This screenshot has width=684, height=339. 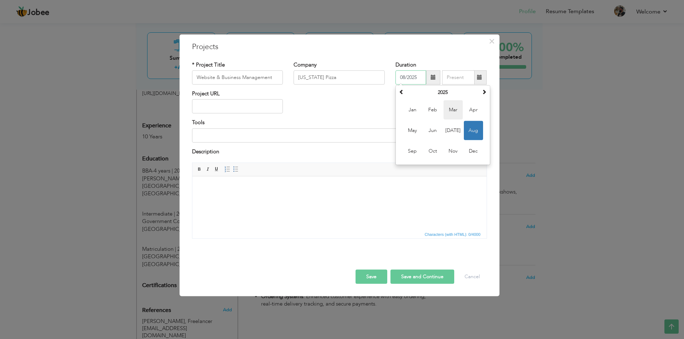 I want to click on span: Jun, so click(x=433, y=131).